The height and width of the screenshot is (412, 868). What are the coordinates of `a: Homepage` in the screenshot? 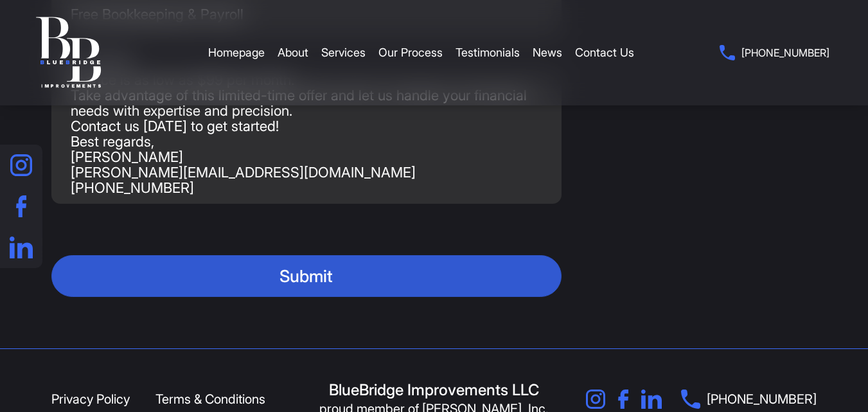 It's located at (237, 53).